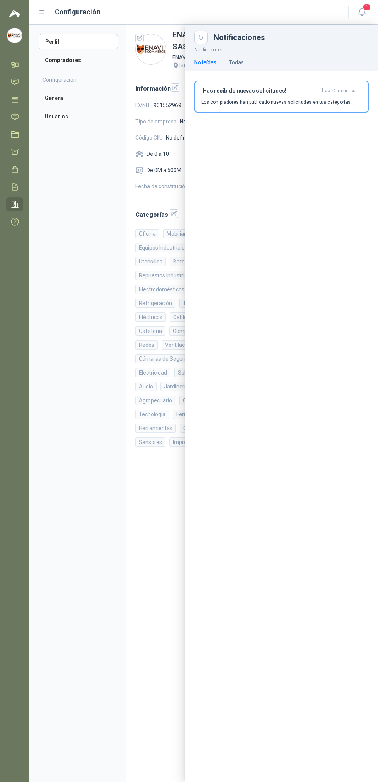 The height and width of the screenshot is (782, 378). What do you see at coordinates (77, 12) in the screenshot?
I see `h1: Configuración` at bounding box center [77, 12].